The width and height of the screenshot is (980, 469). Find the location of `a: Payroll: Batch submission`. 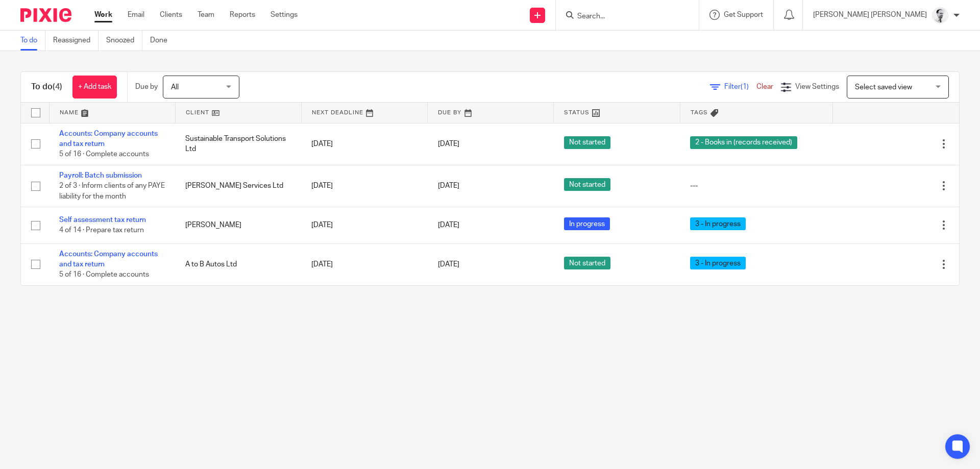

a: Payroll: Batch submission is located at coordinates (101, 175).